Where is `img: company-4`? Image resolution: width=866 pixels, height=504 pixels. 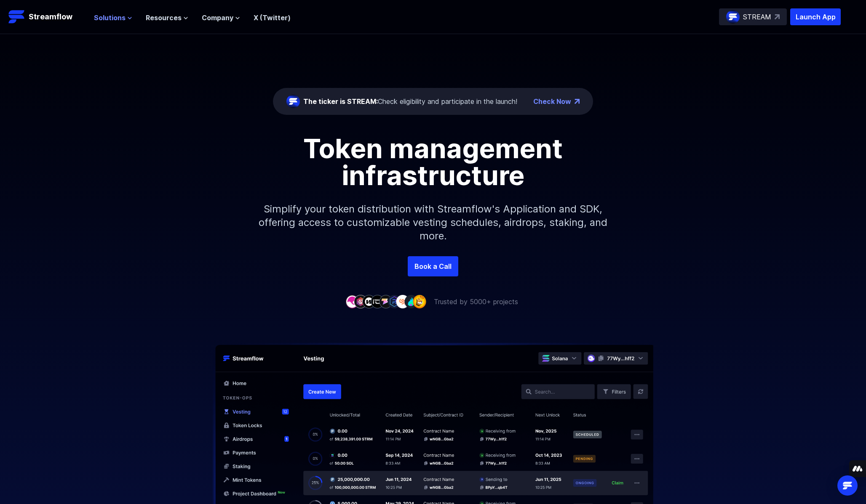
img: company-4 is located at coordinates (377, 301).